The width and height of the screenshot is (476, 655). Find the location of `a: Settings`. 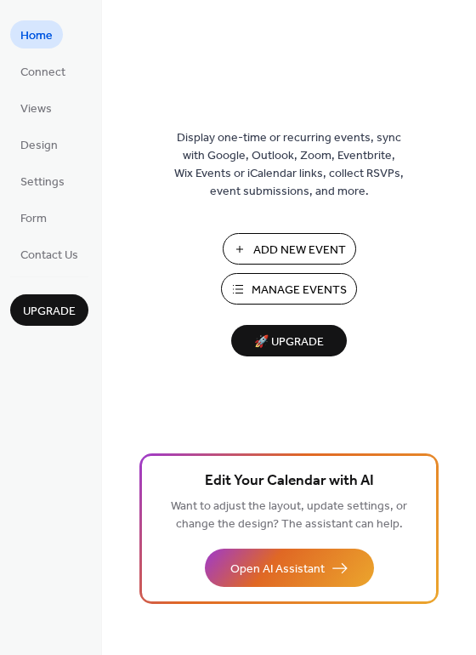

a: Settings is located at coordinates (43, 180).